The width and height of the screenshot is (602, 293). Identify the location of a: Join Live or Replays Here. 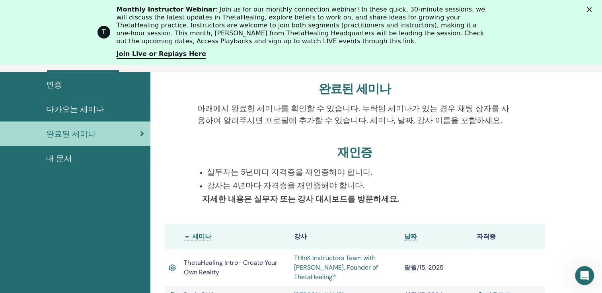
(161, 54).